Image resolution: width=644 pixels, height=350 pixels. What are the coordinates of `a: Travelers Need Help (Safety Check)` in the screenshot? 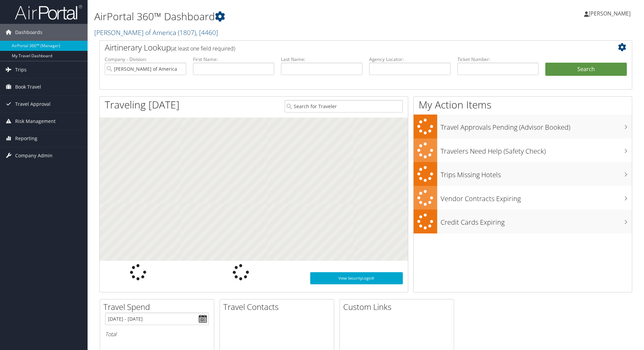 It's located at (523, 150).